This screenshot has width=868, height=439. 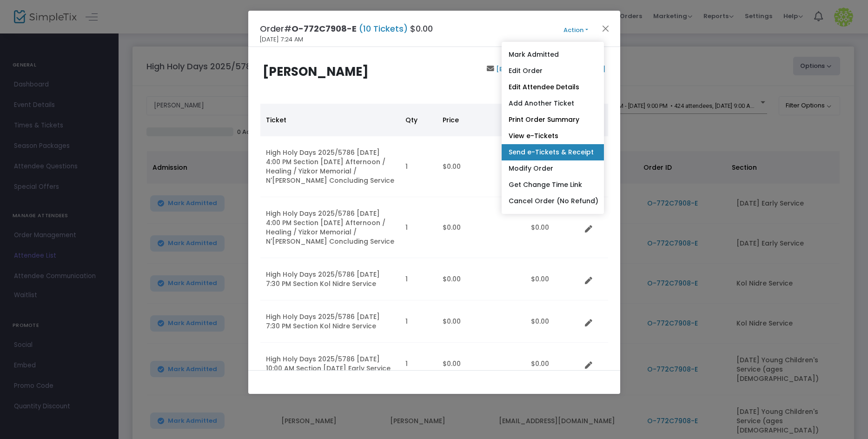 What do you see at coordinates (490, 69) in the screenshot?
I see `i: 421 error proxying data: recv: read tcp 192.254.122.242:42838->199.59.243.228:25: read: connectio...` at bounding box center [490, 69].